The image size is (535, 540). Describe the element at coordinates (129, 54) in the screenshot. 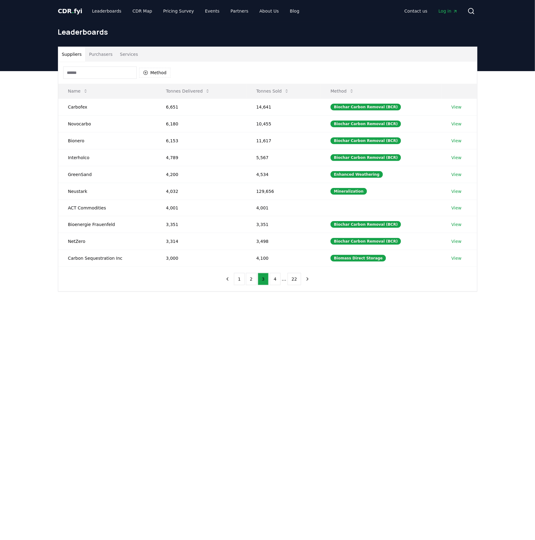

I see `button: Services` at that location.